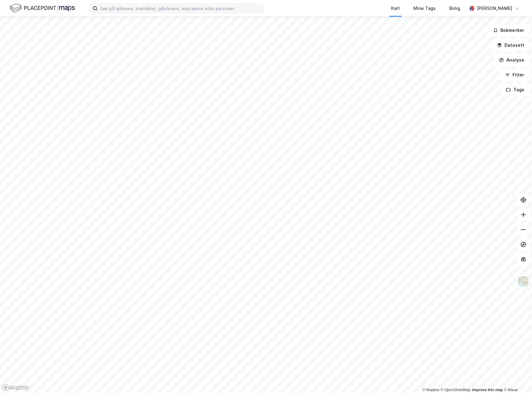 The width and height of the screenshot is (532, 393). I want to click on div: Bolig, so click(455, 8).